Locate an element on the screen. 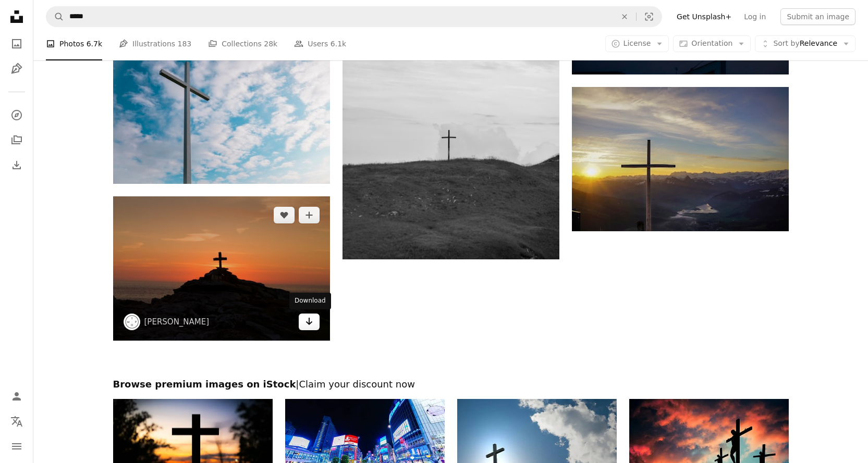 The width and height of the screenshot is (868, 463). a: Photos is located at coordinates (17, 44).